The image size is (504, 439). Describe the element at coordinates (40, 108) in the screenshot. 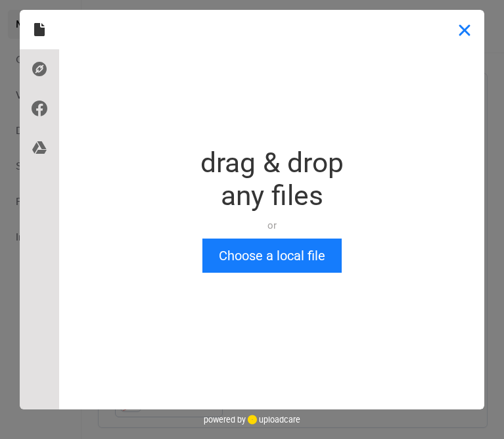

I see `div: Facebook` at that location.